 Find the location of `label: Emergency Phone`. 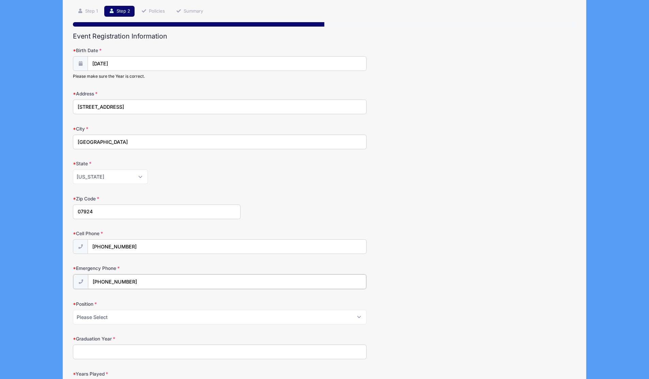

label: Emergency Phone is located at coordinates (157, 268).